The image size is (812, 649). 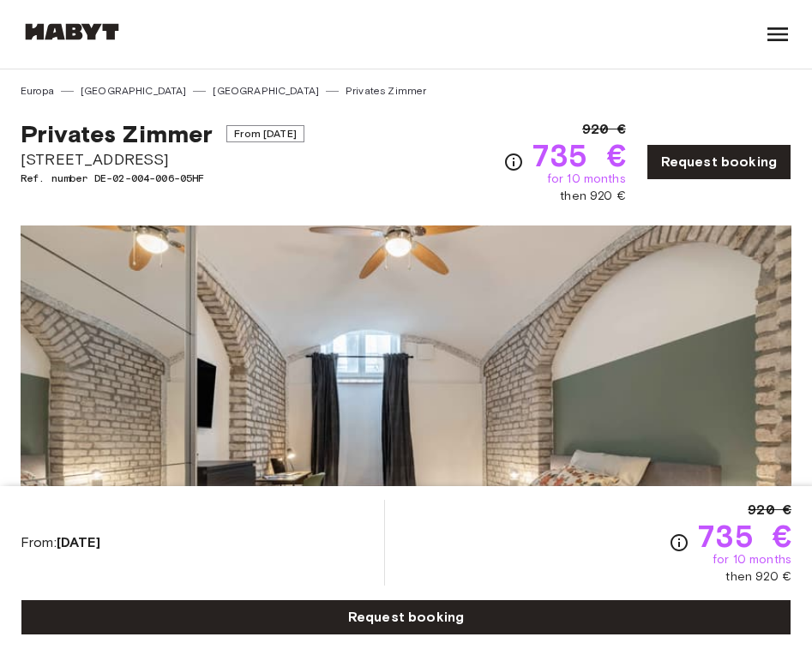 What do you see at coordinates (72, 32) in the screenshot?
I see `img: Habyt` at bounding box center [72, 32].